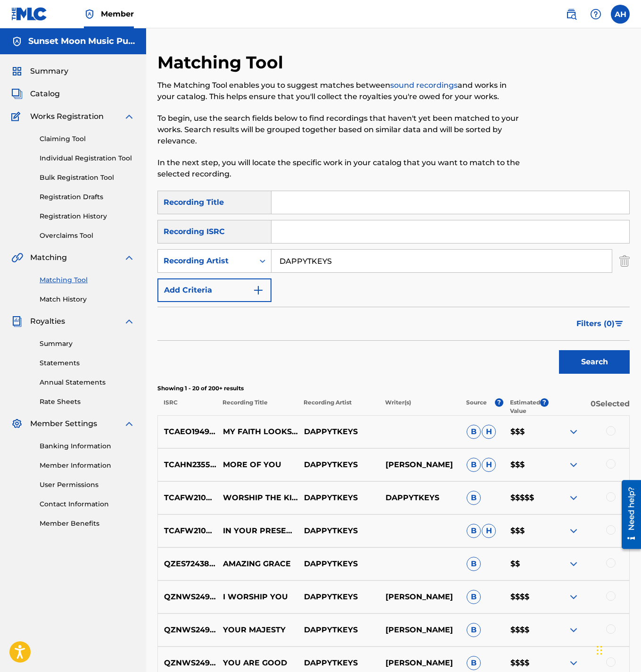 Image resolution: width=641 pixels, height=672 pixels. I want to click on img: MLC Logo, so click(29, 14).